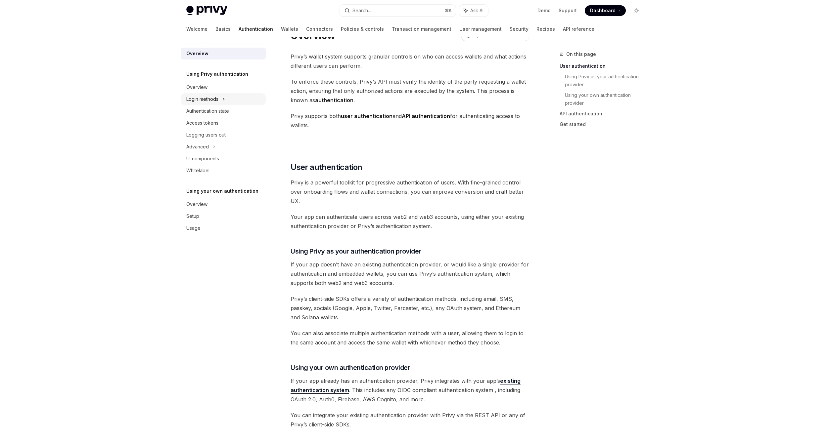 This screenshot has width=828, height=439. What do you see at coordinates (326, 167) in the screenshot?
I see `span: User authentication` at bounding box center [326, 167].